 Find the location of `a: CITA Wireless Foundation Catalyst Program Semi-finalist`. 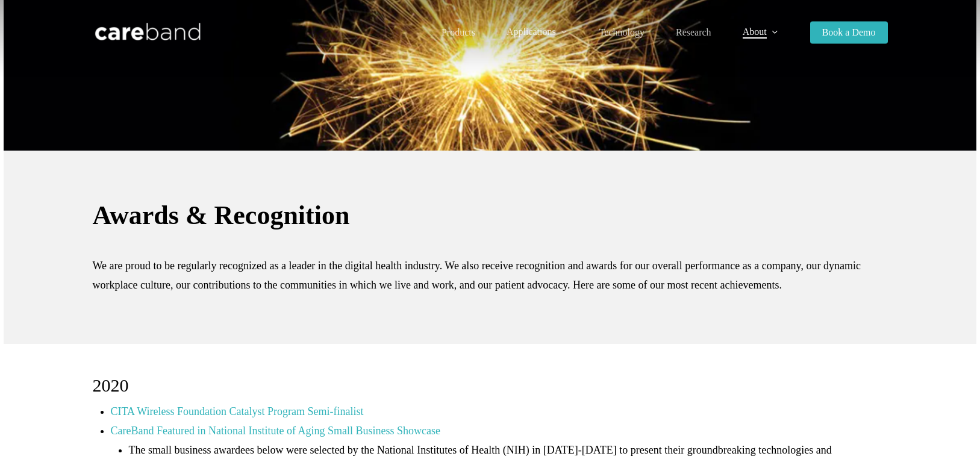

a: CITA Wireless Foundation Catalyst Program Semi-finalist is located at coordinates (238, 412).